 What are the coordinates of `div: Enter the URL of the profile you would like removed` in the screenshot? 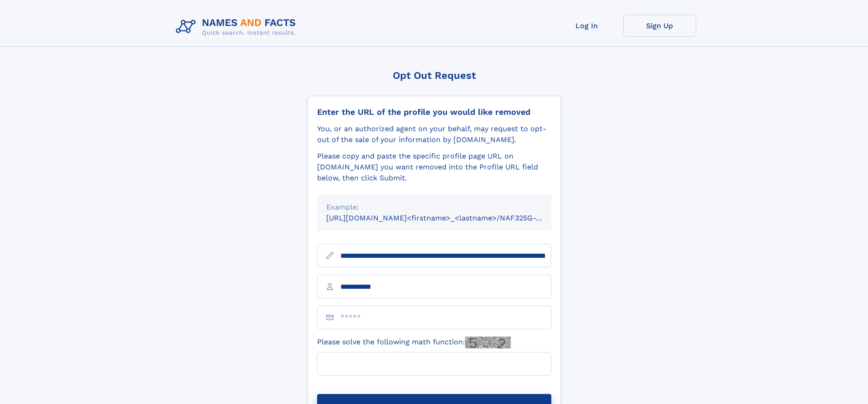 It's located at (434, 112).